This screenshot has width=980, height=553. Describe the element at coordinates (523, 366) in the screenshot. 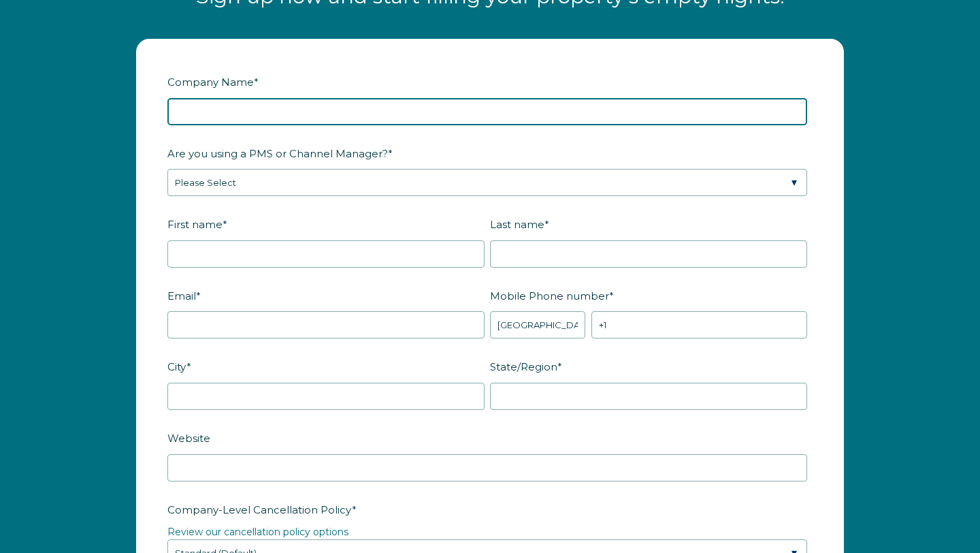

I see `span: State/Region` at that location.